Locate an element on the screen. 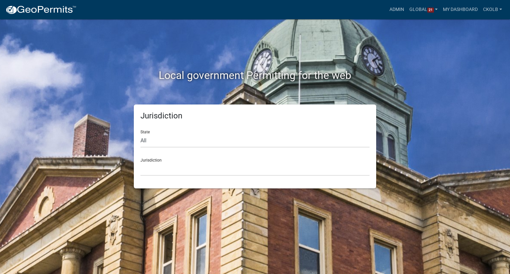  h5: Jurisdiction is located at coordinates (255, 116).